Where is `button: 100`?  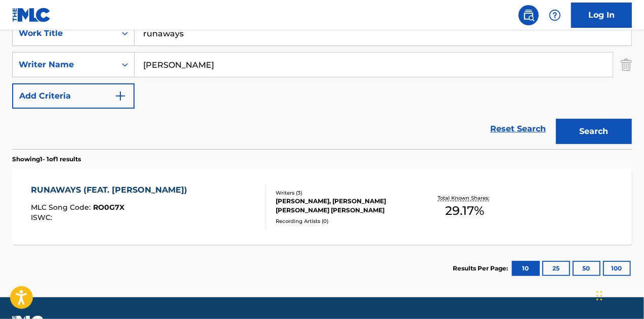
button: 100 is located at coordinates (617, 268).